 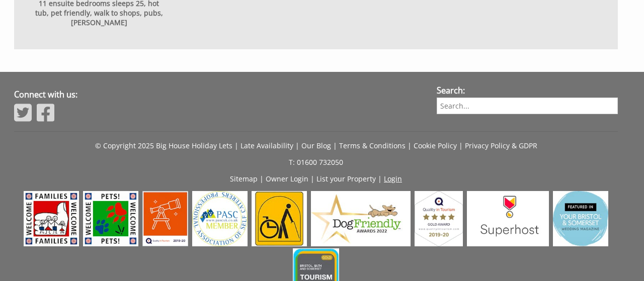 I want to click on img: Airbnb - Superhost, so click(x=508, y=219).